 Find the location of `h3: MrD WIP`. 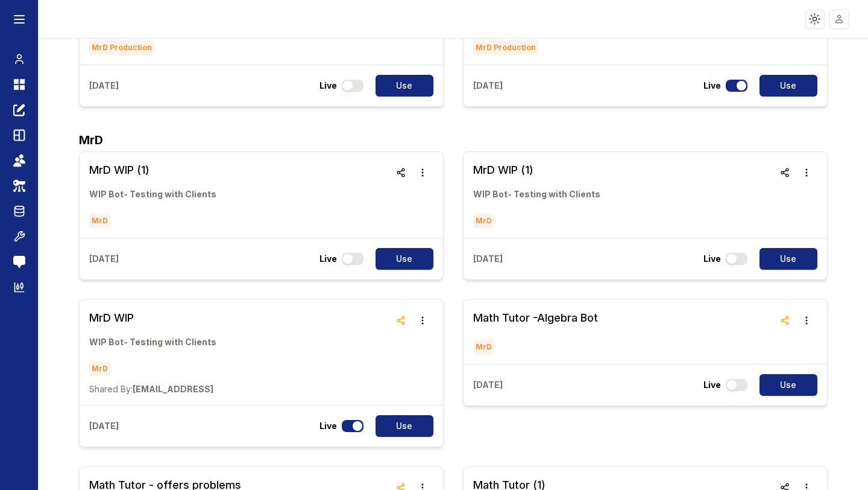

h3: MrD WIP is located at coordinates (152, 318).